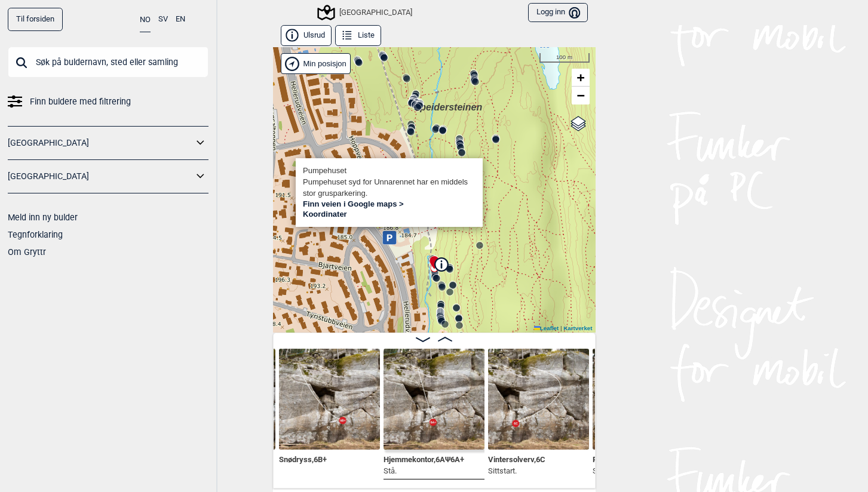 Image resolution: width=868 pixels, height=492 pixels. What do you see at coordinates (578, 124) in the screenshot?
I see `a: Layers` at bounding box center [578, 124].